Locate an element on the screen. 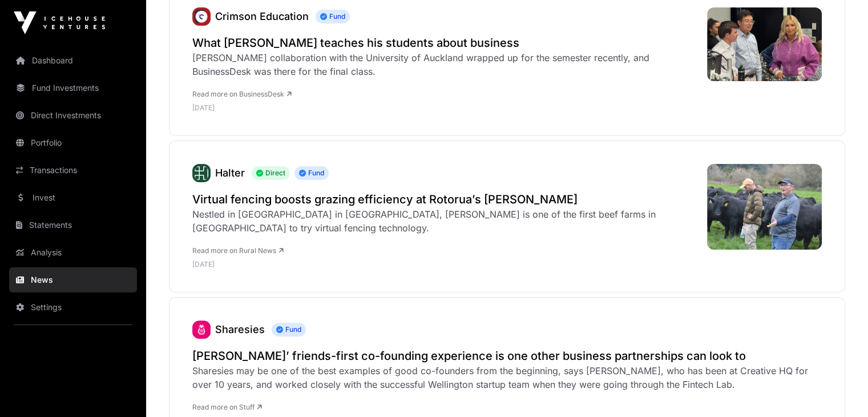  img: Halter-Favicon.svg is located at coordinates (201, 173).